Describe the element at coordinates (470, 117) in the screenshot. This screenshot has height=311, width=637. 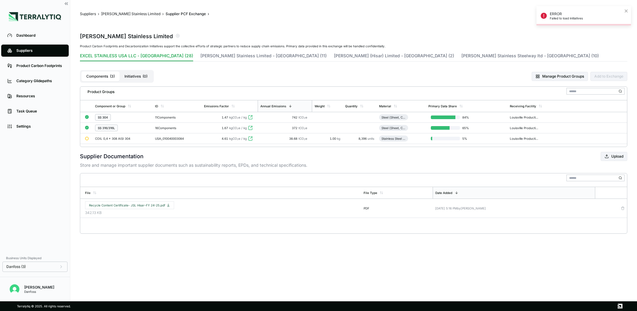
I see `span: 84 %` at that location.